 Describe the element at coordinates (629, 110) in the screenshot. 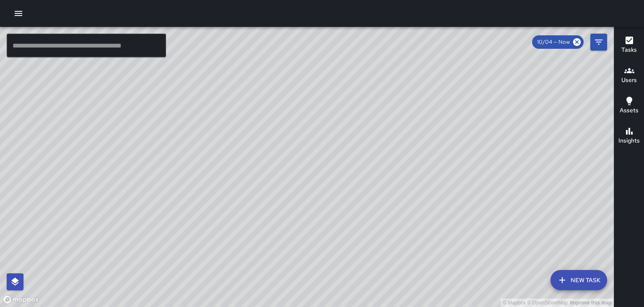

I see `h6: Assets` at that location.